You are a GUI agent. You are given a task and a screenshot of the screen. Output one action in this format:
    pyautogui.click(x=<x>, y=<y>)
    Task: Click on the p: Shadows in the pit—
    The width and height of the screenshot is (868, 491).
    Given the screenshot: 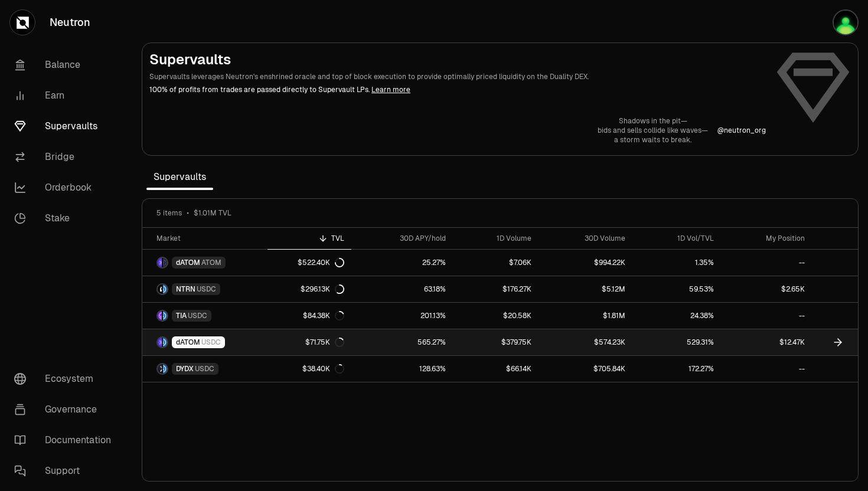 What is the action you would take?
    pyautogui.click(x=653, y=121)
    